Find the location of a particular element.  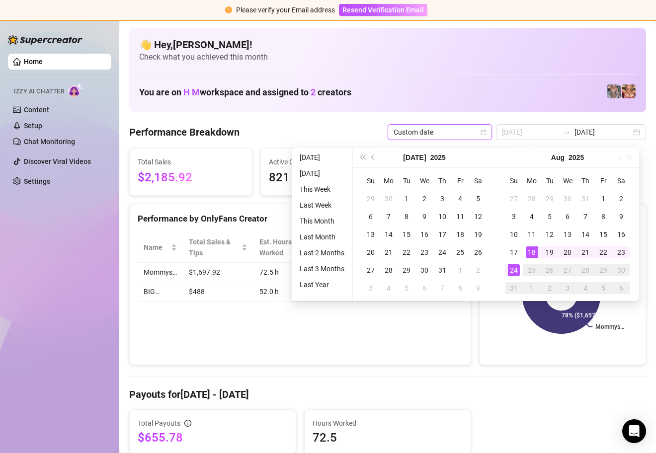

div: 19 is located at coordinates (478, 235).